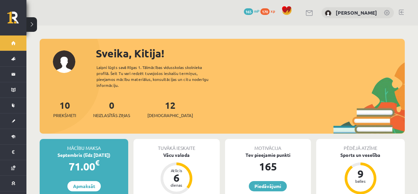  What do you see at coordinates (361, 173) in the screenshot?
I see `div: 9` at bounding box center [361, 173].